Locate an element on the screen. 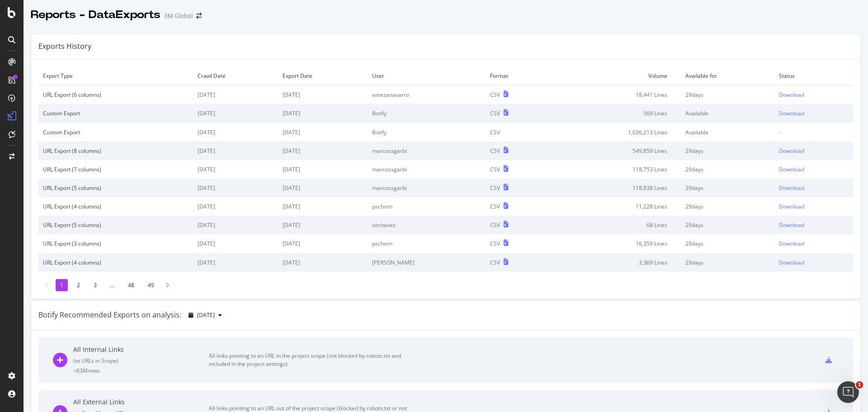  td: 16,359 Lines is located at coordinates (615, 243).